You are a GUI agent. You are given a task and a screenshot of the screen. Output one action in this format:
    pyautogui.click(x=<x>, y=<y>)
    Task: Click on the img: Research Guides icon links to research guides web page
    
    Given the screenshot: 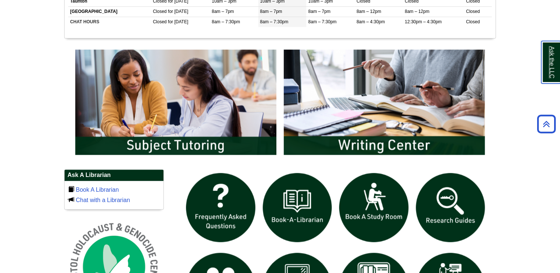 What is the action you would take?
    pyautogui.click(x=450, y=207)
    